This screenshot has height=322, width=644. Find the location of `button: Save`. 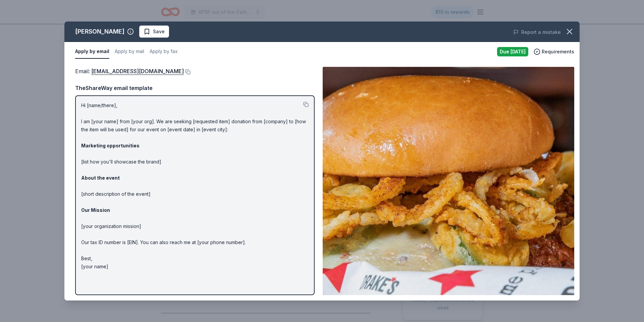

button: Save is located at coordinates (154, 32).